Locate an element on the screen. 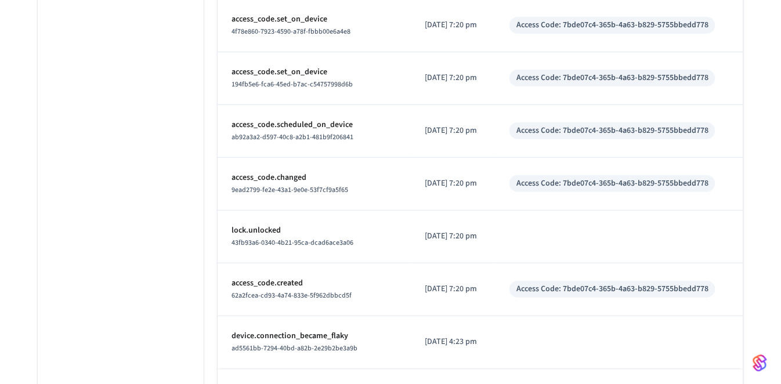  span: ab92a3a2-d597-40c8-a2b1-481b9f206841 is located at coordinates (292, 137).